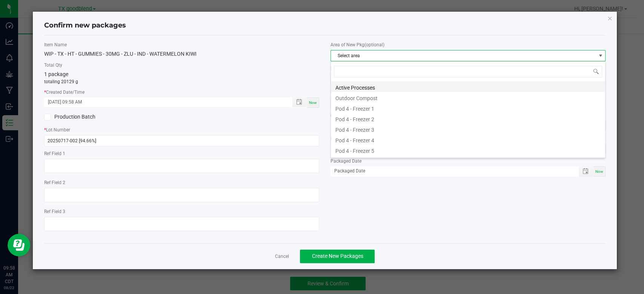 The width and height of the screenshot is (644, 294). I want to click on label: Packaged Date, so click(468, 162).